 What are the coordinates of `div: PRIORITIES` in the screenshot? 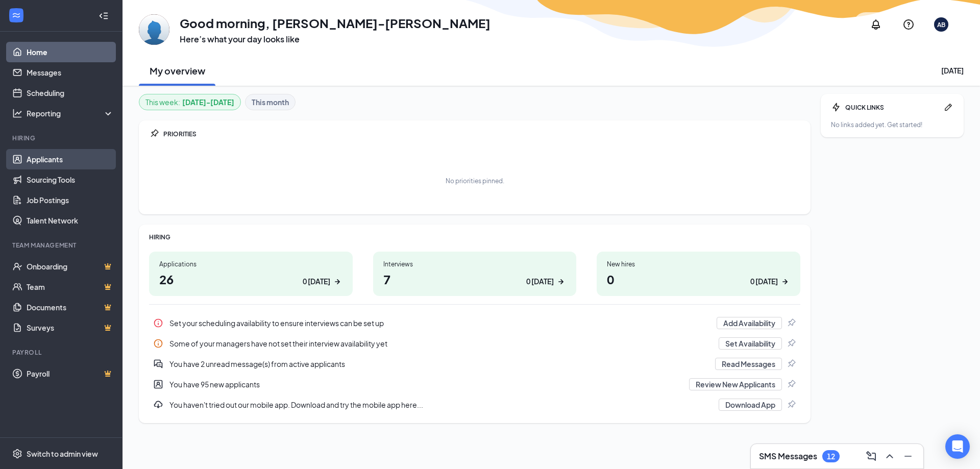 It's located at (482, 134).